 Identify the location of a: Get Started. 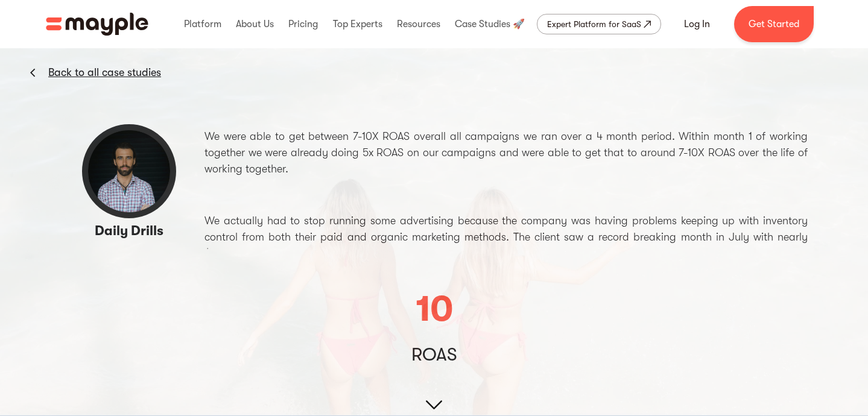
(774, 24).